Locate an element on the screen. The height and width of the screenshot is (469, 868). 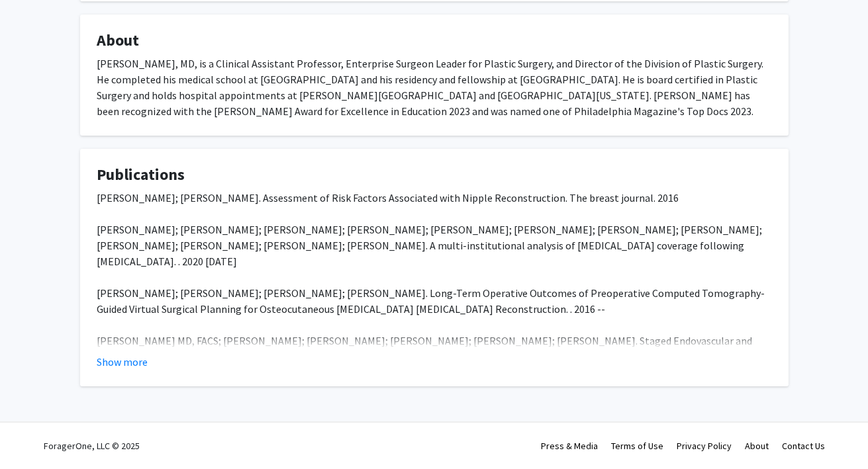
a: Terms of Use is located at coordinates (637, 446).